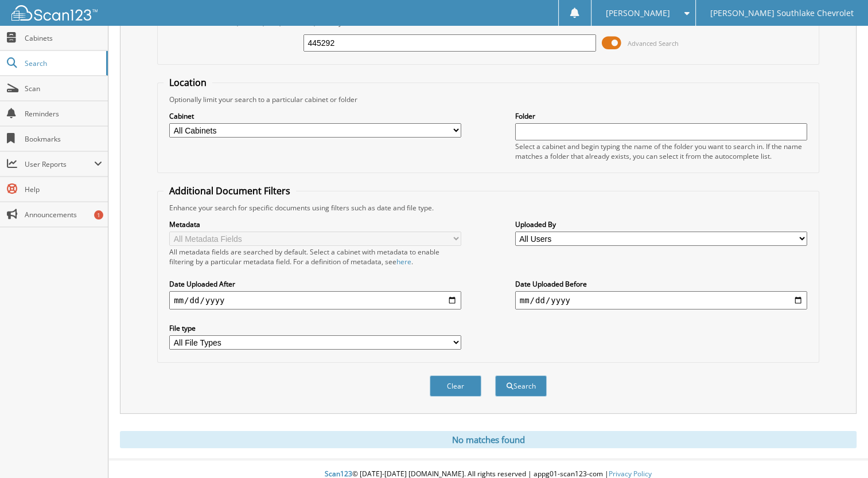 Image resolution: width=868 pixels, height=478 pixels. Describe the element at coordinates (188, 82) in the screenshot. I see `legend: Location` at that location.